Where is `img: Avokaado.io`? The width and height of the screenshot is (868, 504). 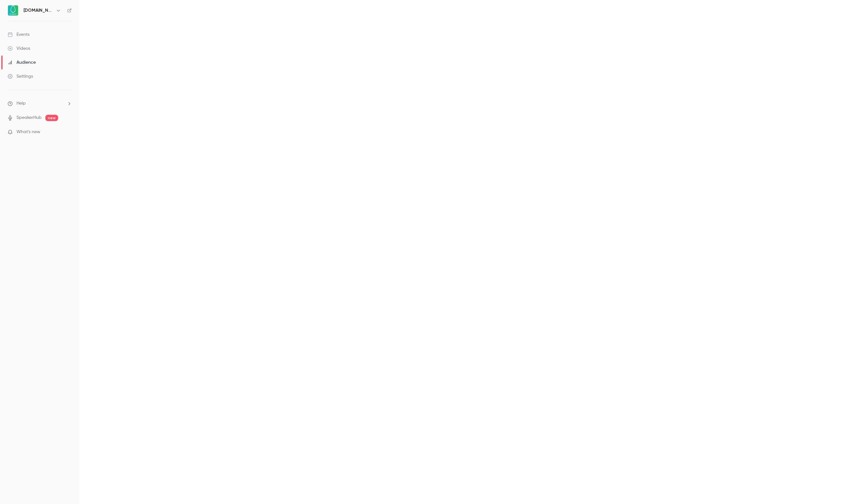 img: Avokaado.io is located at coordinates (13, 11).